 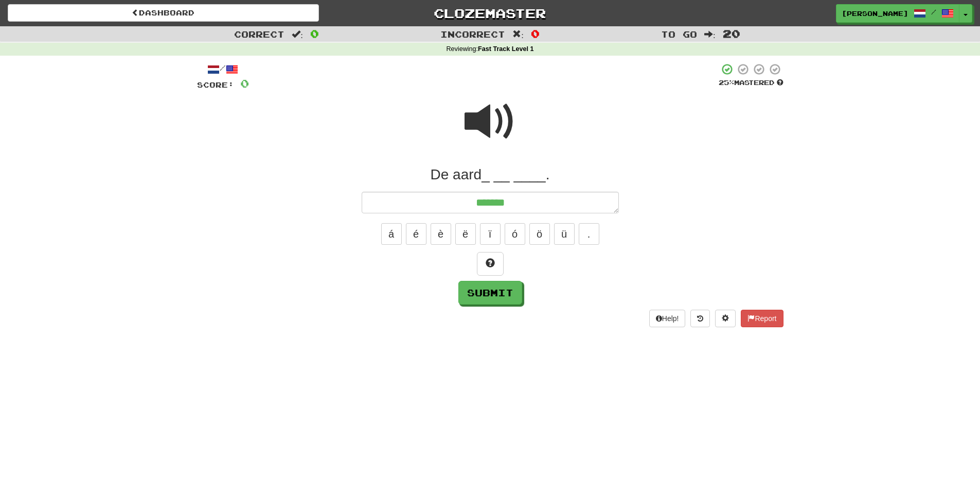 I want to click on button: è, so click(x=441, y=234).